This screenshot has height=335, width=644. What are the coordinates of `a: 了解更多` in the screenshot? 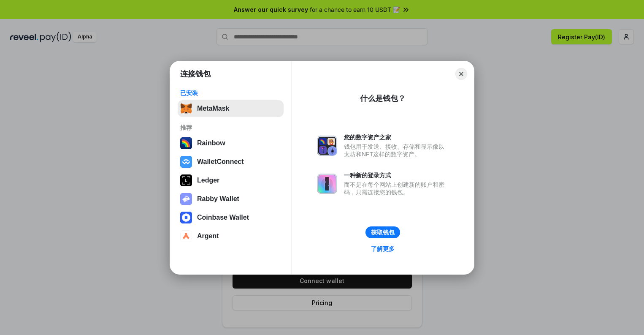 It's located at (383, 249).